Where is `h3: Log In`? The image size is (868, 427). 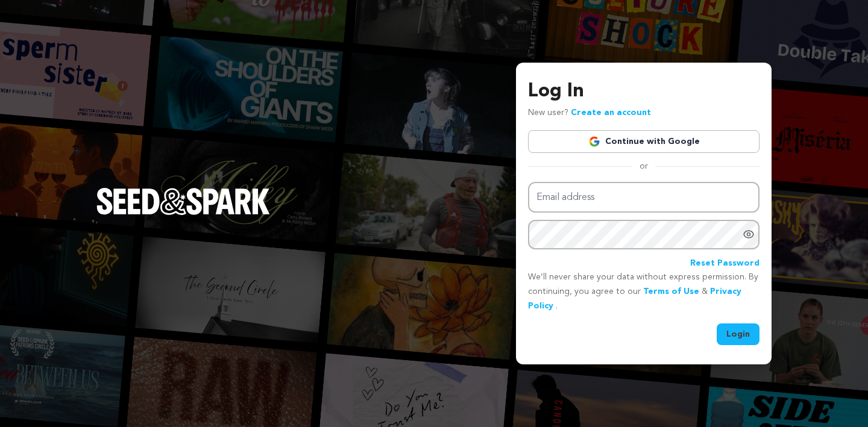 h3: Log In is located at coordinates (644, 91).